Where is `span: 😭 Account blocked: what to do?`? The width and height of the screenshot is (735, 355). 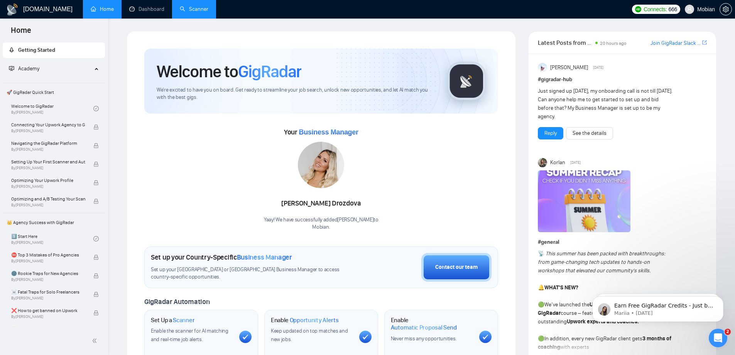 span: 😭 Account blocked: what to do? is located at coordinates (48, 329).